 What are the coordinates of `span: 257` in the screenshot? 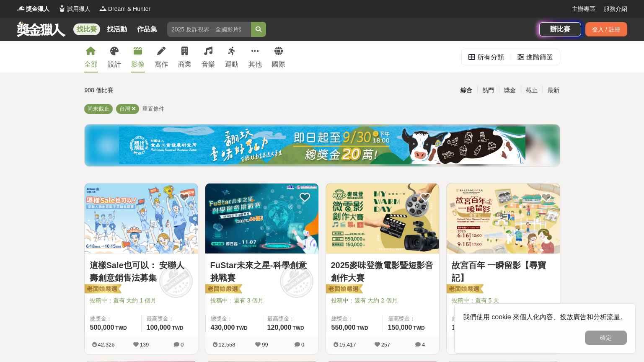 It's located at (386, 344).